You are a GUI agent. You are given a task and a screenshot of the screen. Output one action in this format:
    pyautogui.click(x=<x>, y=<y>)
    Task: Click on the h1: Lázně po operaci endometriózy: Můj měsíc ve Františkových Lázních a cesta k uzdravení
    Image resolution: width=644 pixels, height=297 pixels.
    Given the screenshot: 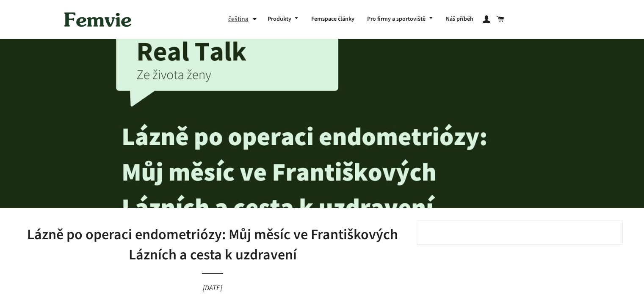 What is the action you would take?
    pyautogui.click(x=212, y=245)
    